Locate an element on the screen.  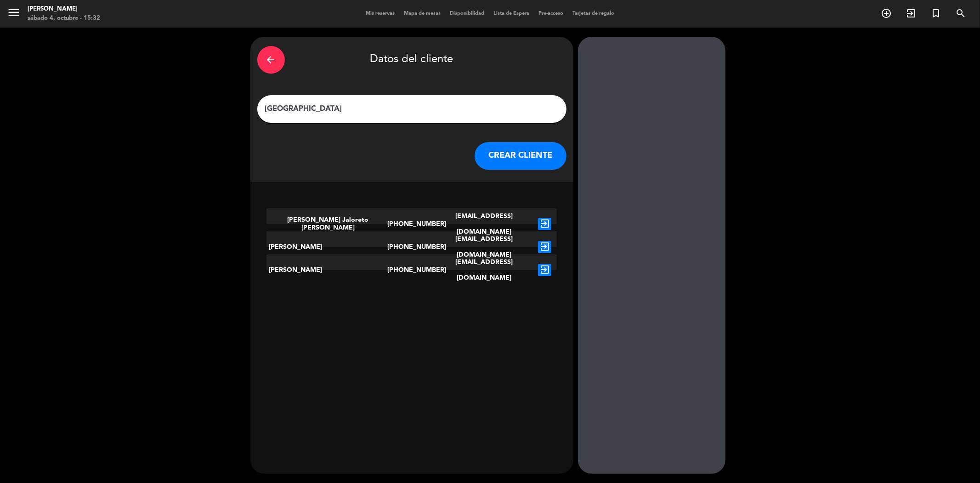
span: Lista de Espera is located at coordinates (512, 14).